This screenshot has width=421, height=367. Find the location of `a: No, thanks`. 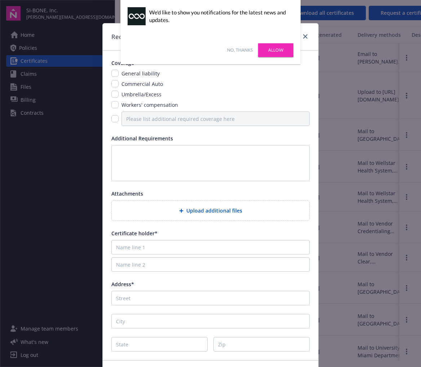

a: No, thanks is located at coordinates (240, 50).